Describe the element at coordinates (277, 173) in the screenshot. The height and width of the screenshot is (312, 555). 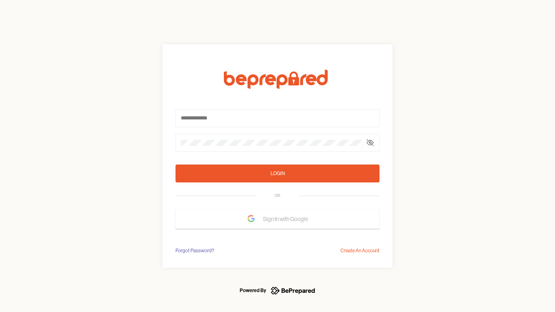
I see `div: Login` at that location.